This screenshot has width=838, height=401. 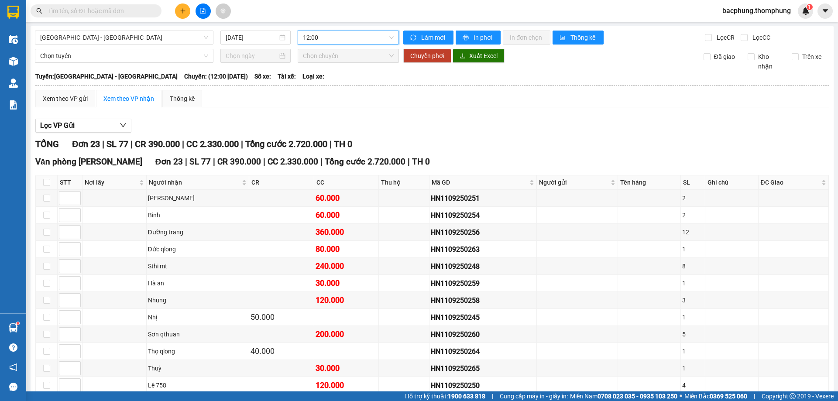 I want to click on span: Làm mới, so click(x=434, y=38).